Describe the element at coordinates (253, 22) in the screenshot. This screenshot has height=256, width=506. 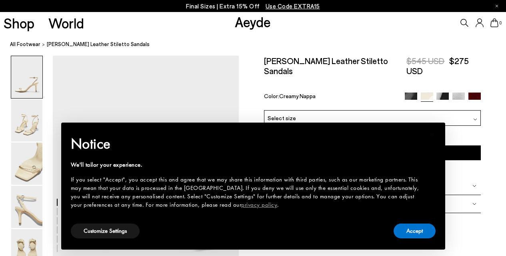
I see `a: Aeyde` at that location.